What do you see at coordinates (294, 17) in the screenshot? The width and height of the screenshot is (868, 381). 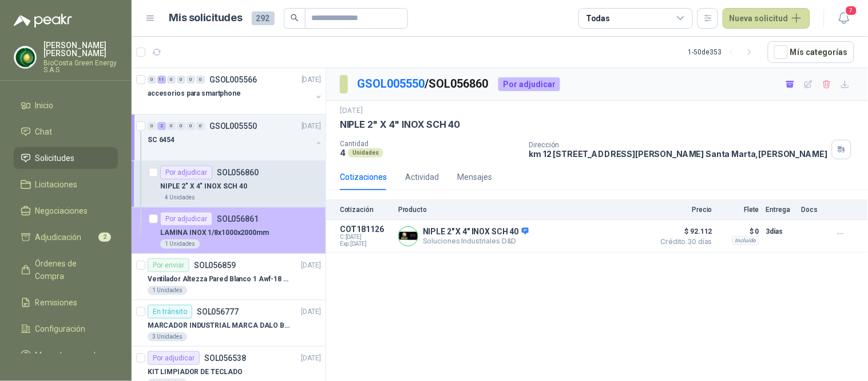 I see `span: search` at bounding box center [294, 17].